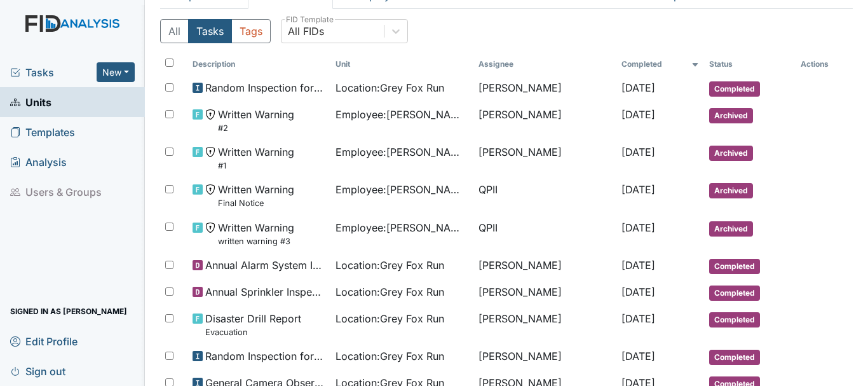 This screenshot has width=868, height=386. What do you see at coordinates (38, 162) in the screenshot?
I see `span: Analysis` at bounding box center [38, 162].